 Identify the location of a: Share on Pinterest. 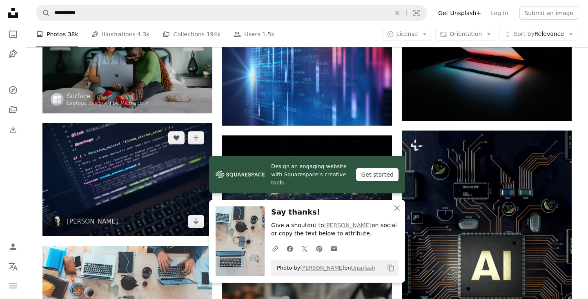
(319, 249).